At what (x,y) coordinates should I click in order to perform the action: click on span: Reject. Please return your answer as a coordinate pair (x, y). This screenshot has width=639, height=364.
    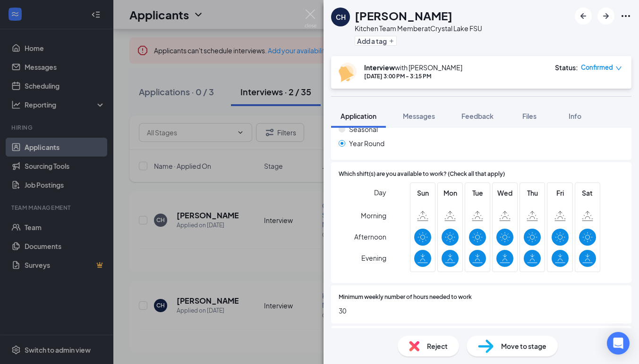
    Looking at the image, I should click on (437, 346).